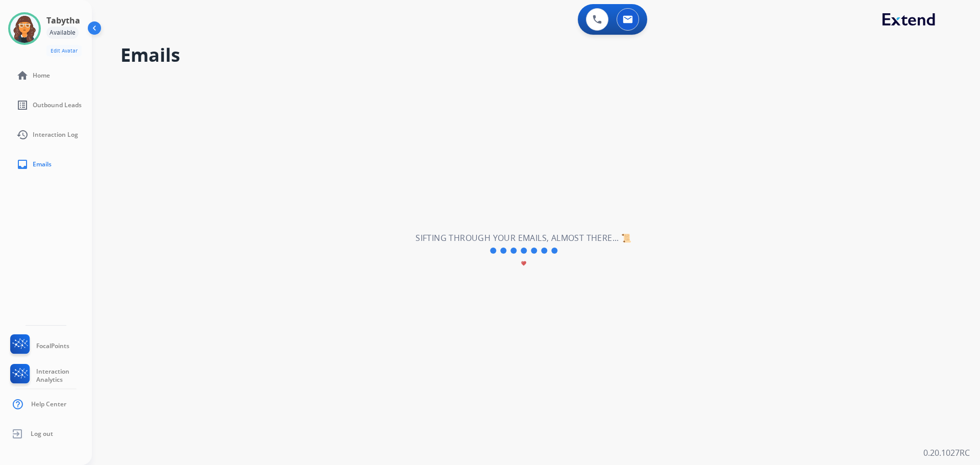 The height and width of the screenshot is (465, 980). What do you see at coordinates (63, 20) in the screenshot?
I see `h3: Tabytha` at bounding box center [63, 20].